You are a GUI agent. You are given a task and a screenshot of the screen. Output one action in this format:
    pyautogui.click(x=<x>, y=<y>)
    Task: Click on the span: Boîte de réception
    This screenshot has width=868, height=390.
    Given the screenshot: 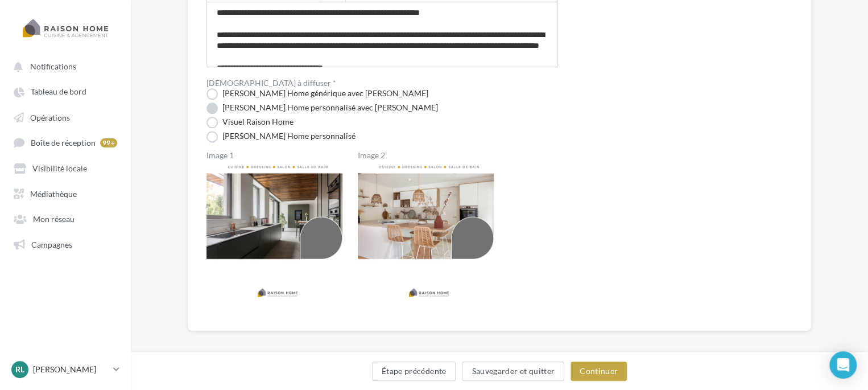 What is the action you would take?
    pyautogui.click(x=63, y=142)
    